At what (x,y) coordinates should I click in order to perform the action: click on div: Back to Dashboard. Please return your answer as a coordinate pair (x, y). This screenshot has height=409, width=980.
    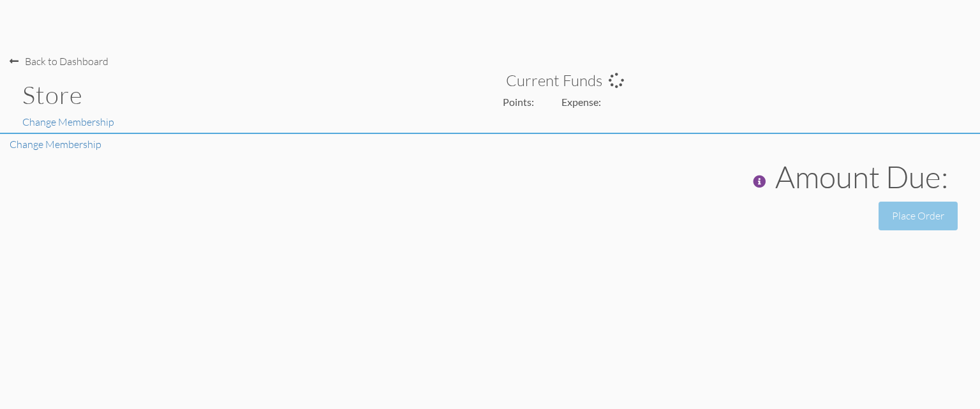
    Looking at the image, I should click on (58, 61).